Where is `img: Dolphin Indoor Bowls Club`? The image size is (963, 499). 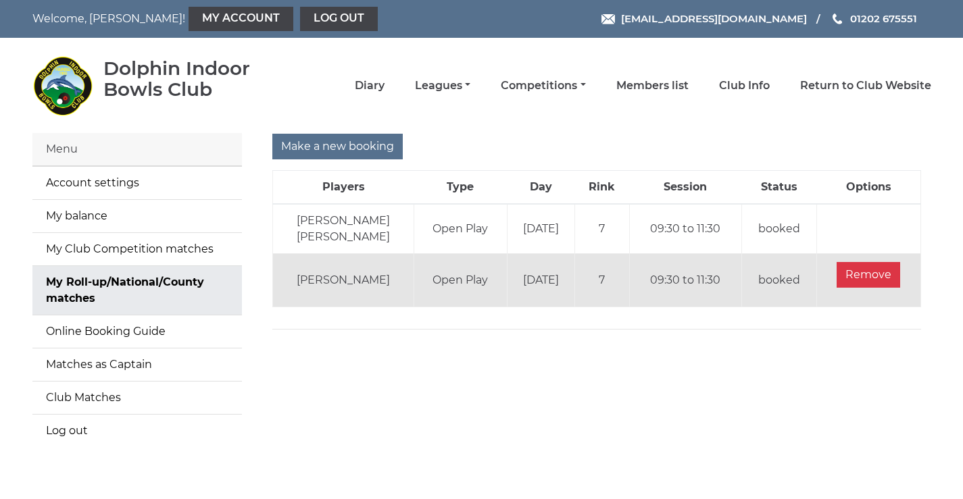
img: Dolphin Indoor Bowls Club is located at coordinates (63, 86).